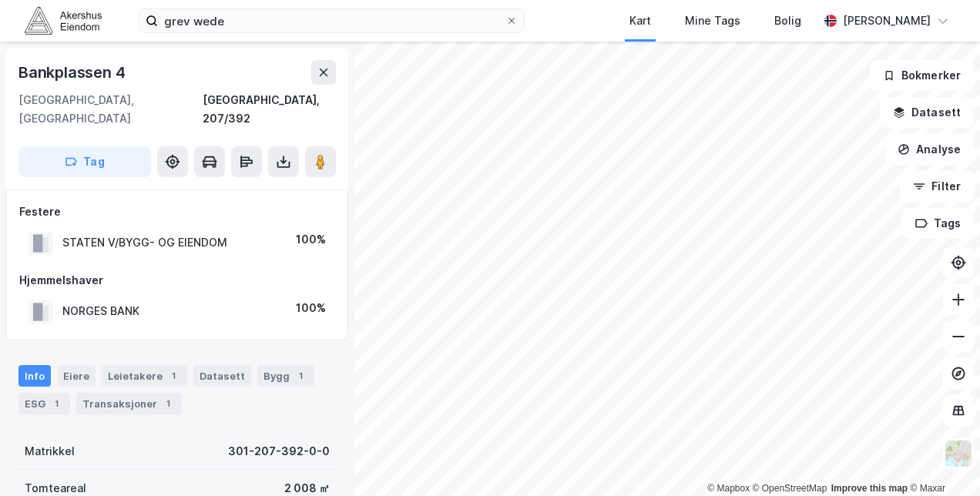  I want to click on div: ESG, so click(44, 403).